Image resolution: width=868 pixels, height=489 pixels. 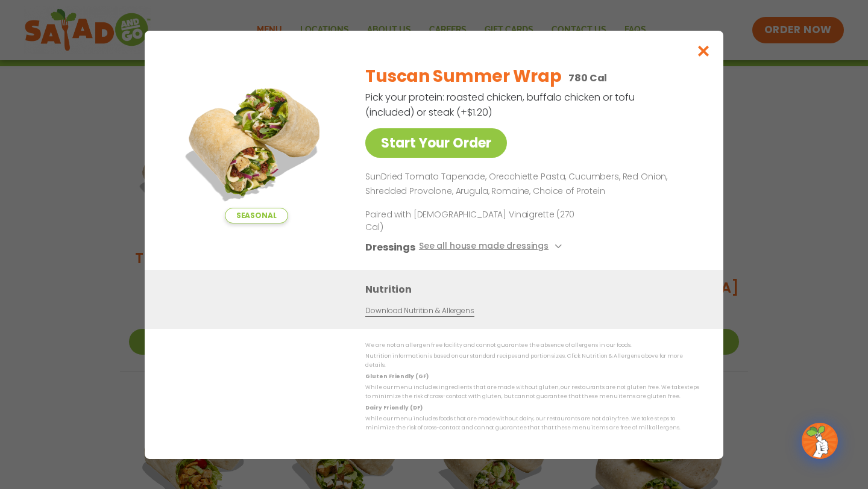 What do you see at coordinates (491, 246) in the screenshot?
I see `button: See all house made dressings` at bounding box center [491, 246].